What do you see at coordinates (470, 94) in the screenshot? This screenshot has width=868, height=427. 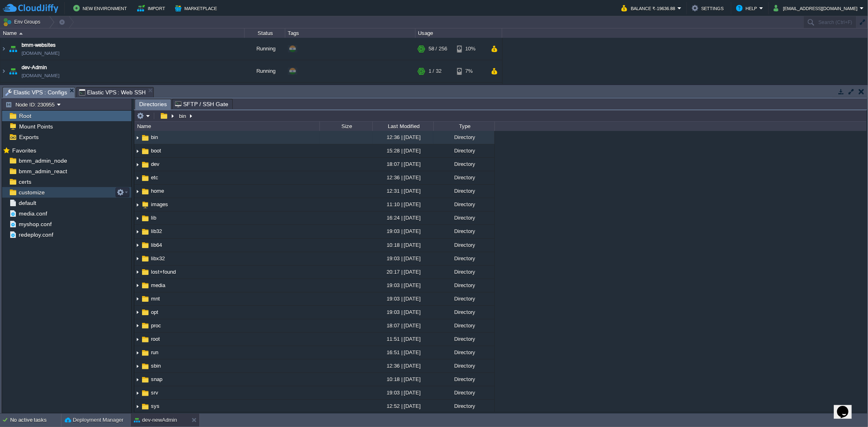 I see `div: 19%` at bounding box center [470, 94].